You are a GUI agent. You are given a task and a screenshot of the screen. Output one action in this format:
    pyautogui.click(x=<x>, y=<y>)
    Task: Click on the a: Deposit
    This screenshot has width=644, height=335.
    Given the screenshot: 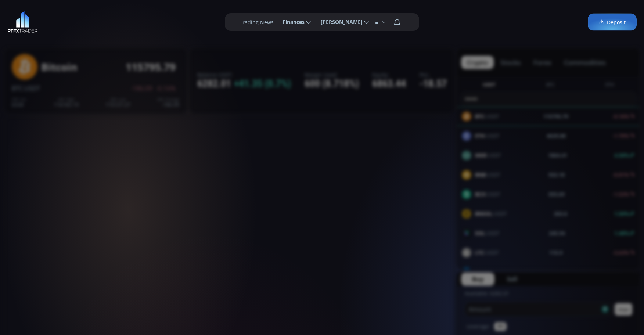 What is the action you would take?
    pyautogui.click(x=612, y=22)
    